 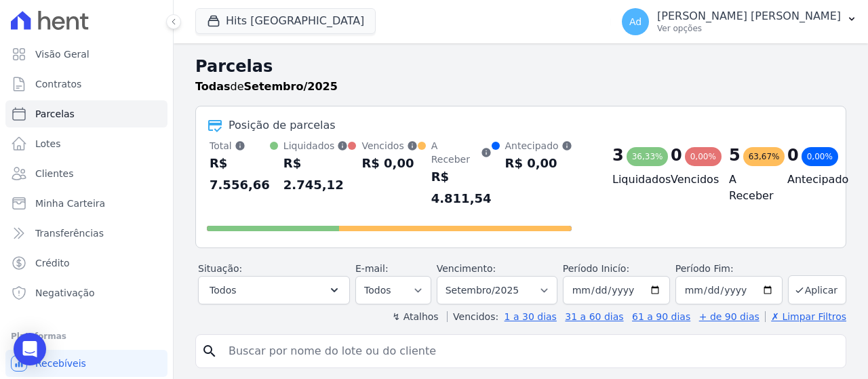 What do you see at coordinates (521, 66) in the screenshot?
I see `h2: Parcelas` at bounding box center [521, 66].